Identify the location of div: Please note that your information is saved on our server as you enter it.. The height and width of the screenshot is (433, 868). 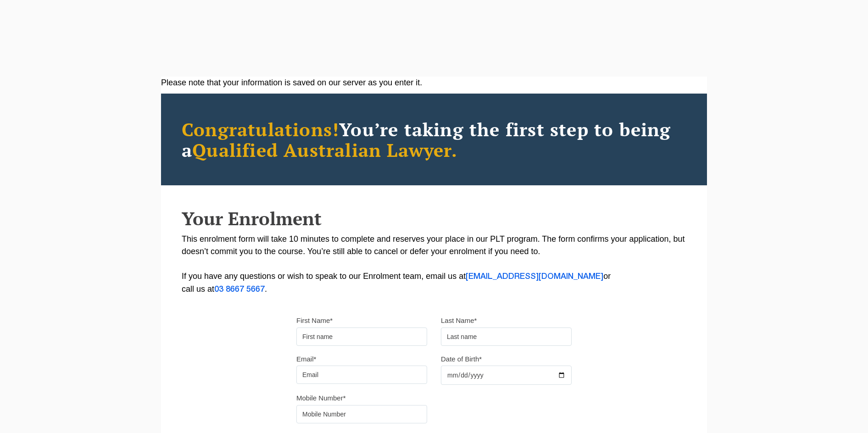
(434, 83).